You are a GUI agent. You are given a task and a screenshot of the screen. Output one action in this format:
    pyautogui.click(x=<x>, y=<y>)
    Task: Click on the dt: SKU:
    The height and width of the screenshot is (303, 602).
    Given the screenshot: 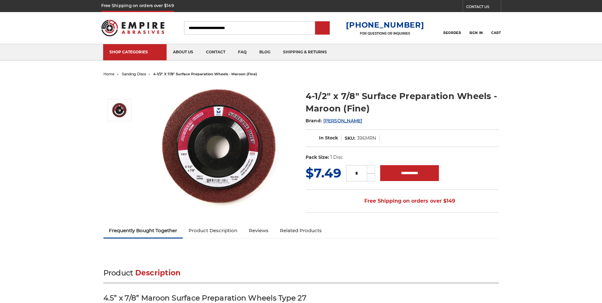 What is the action you would take?
    pyautogui.click(x=350, y=138)
    